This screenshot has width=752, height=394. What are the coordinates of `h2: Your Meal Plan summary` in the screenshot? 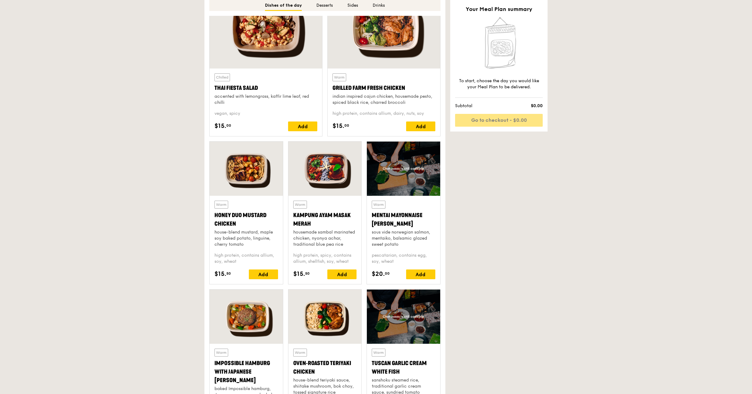 It's located at (499, 9).